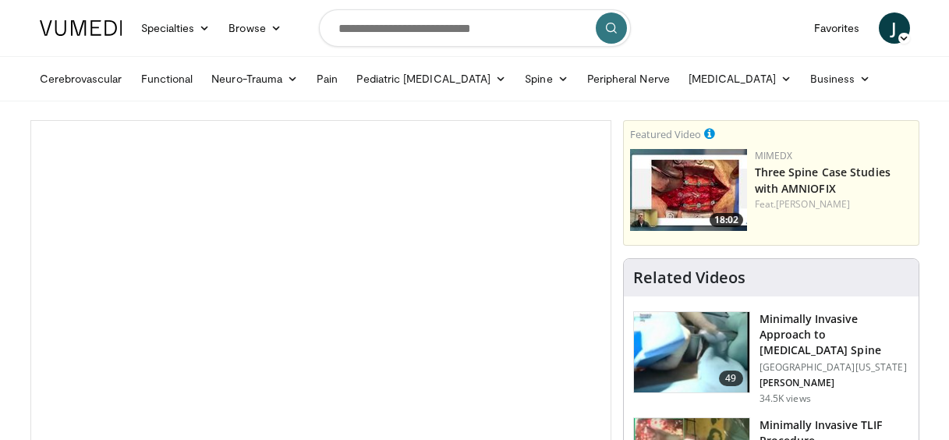 The image size is (949, 440). Describe the element at coordinates (894, 28) in the screenshot. I see `span: J` at that location.